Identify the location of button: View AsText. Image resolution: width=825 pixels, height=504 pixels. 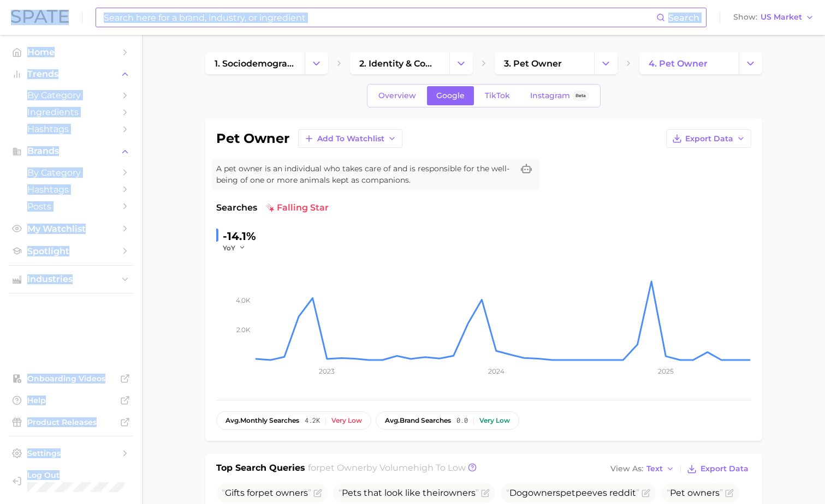
(643, 469).